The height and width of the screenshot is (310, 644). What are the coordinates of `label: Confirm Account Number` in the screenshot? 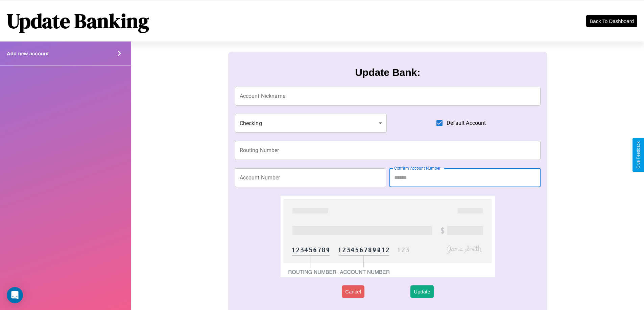 It's located at (417, 168).